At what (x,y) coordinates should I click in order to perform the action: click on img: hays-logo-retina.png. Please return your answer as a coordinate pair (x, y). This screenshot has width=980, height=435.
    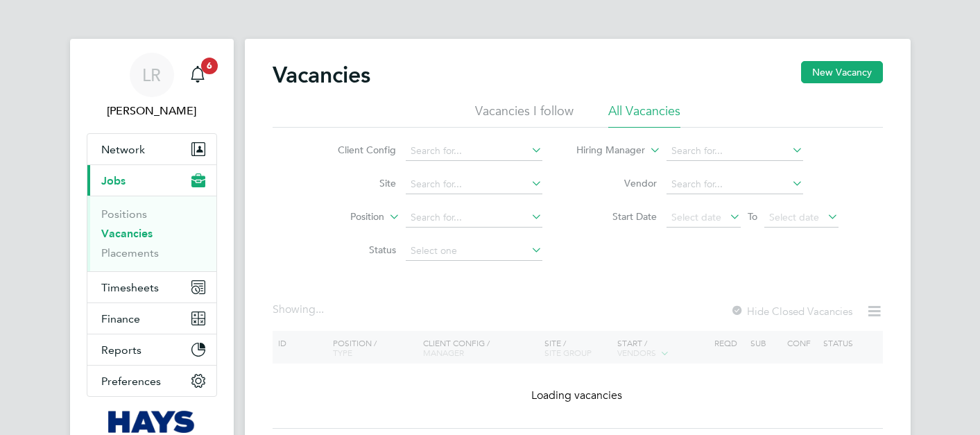
    Looking at the image, I should click on (151, 421).